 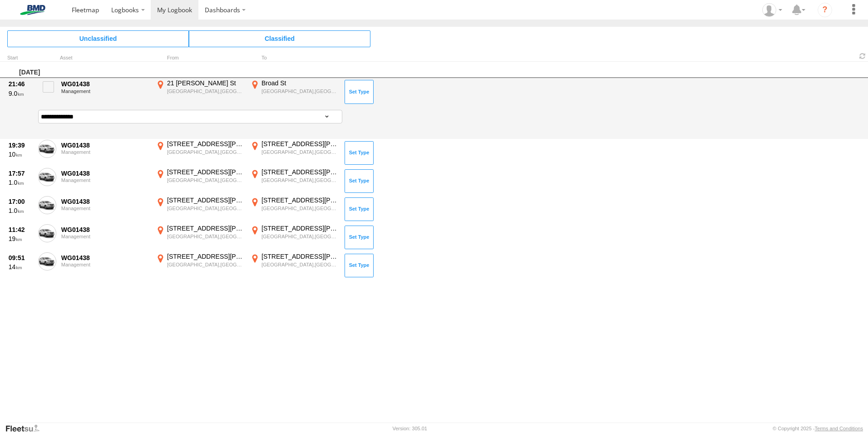 I want to click on div: 17:57, so click(x=21, y=173).